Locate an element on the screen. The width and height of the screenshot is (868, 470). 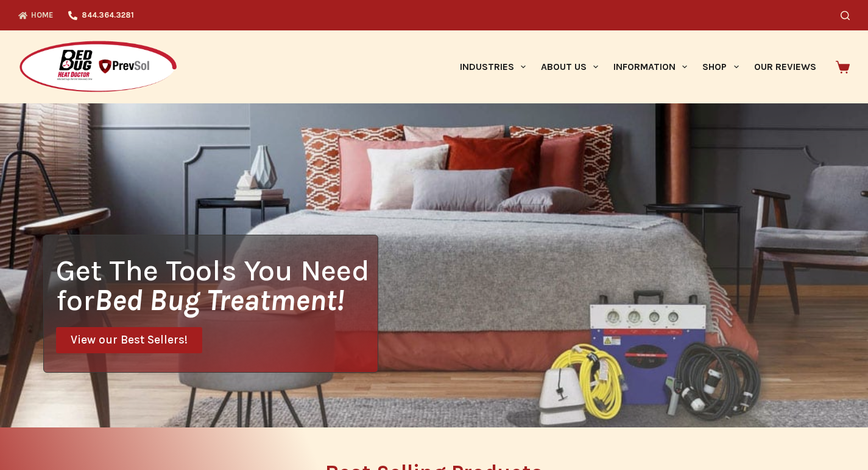
nav: Primary is located at coordinates (637, 67).